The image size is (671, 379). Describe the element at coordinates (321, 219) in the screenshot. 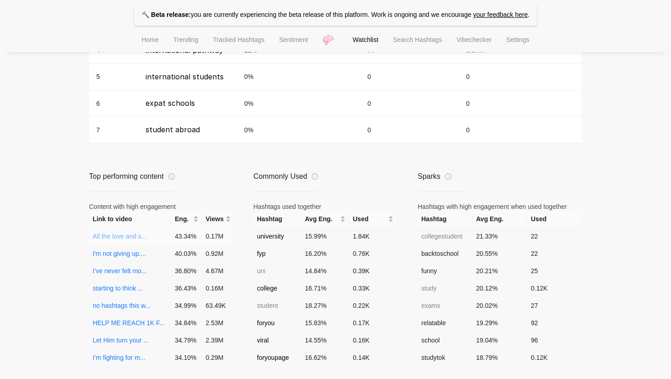

I see `span: Avg Eng.` at that location.